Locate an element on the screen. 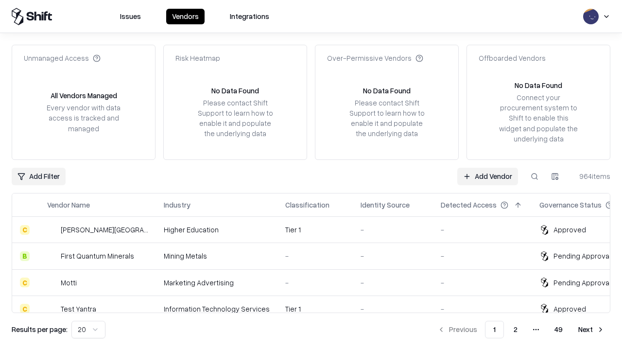 The height and width of the screenshot is (350, 622). button: Vendors is located at coordinates (185, 17).